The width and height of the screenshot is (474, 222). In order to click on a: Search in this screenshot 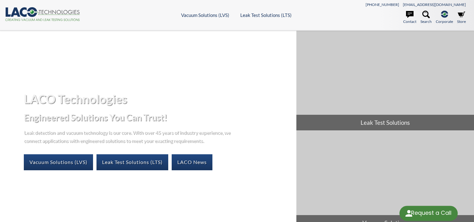, I will do `click(426, 18)`.